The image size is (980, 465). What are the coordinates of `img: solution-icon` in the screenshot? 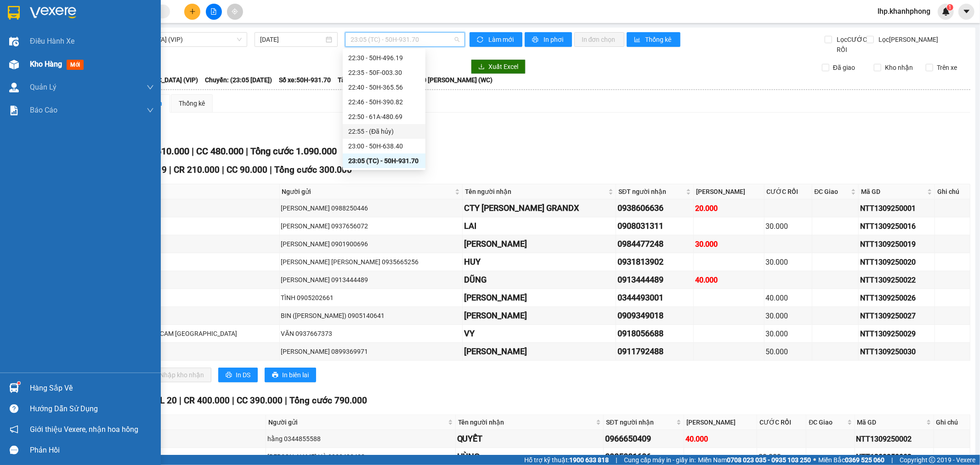 It's located at (14, 110).